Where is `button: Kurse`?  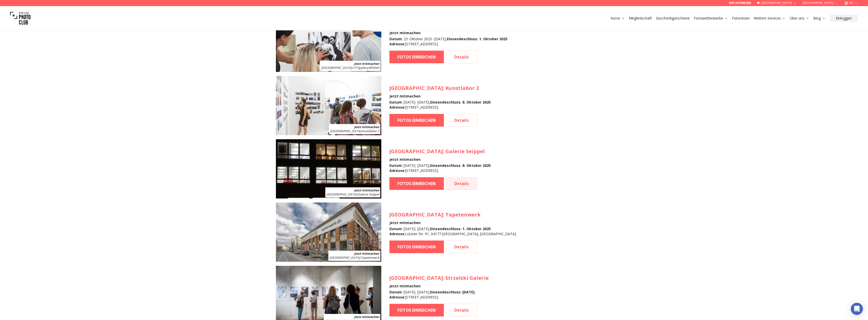
button: Kurse is located at coordinates (617, 19).